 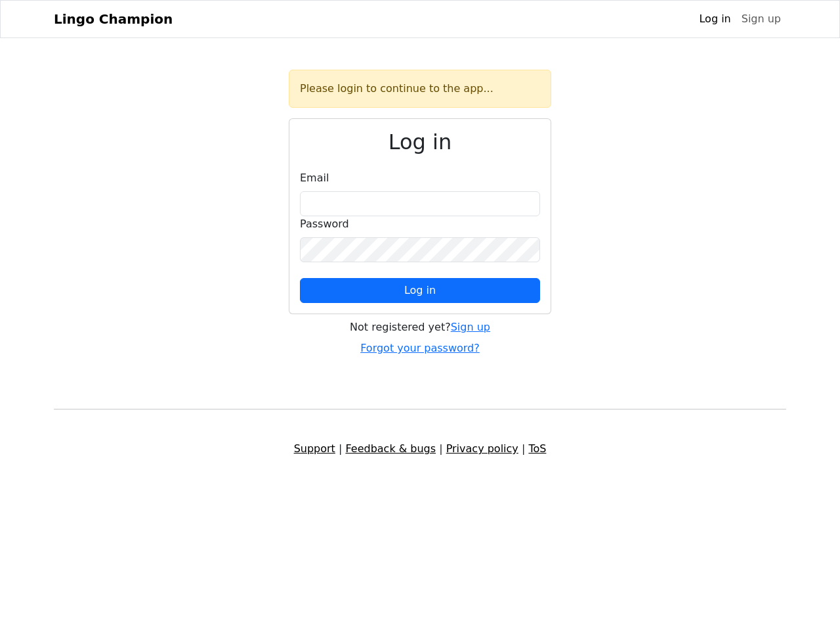 I want to click on div: Please login to continue to the app..., so click(x=420, y=88).